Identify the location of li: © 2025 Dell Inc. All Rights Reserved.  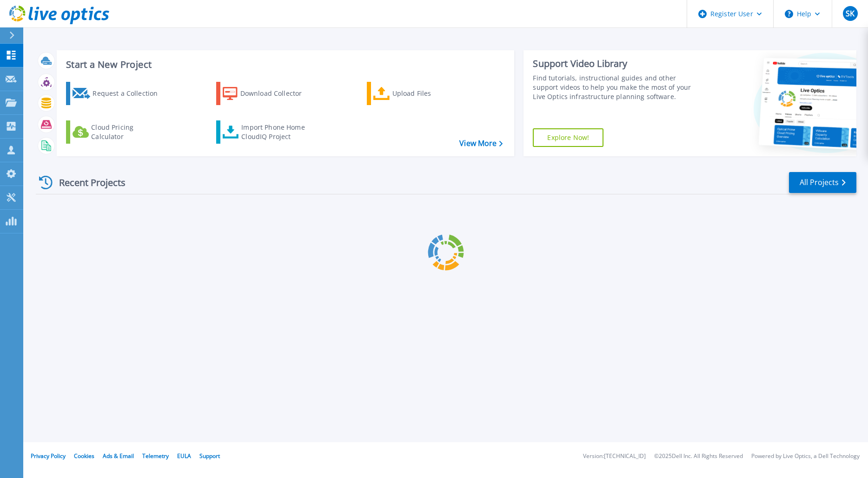
(699, 457).